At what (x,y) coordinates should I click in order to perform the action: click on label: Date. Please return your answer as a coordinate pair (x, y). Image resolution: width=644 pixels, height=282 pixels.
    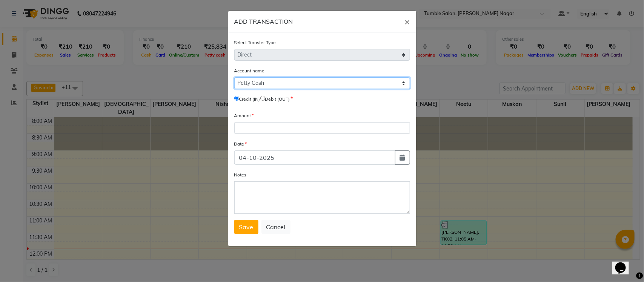
    Looking at the image, I should click on (241, 144).